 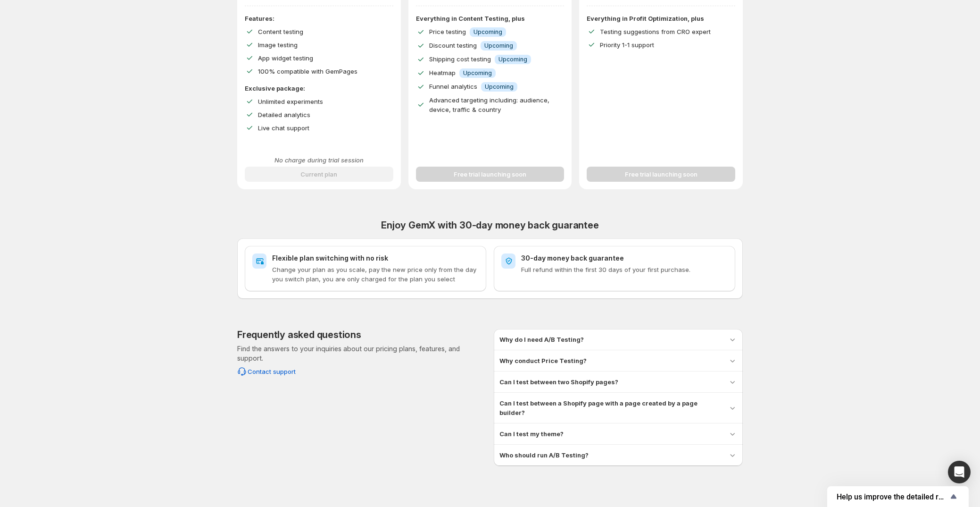 What do you see at coordinates (959, 472) in the screenshot?
I see `div: Open Intercom Messenger` at bounding box center [959, 472].